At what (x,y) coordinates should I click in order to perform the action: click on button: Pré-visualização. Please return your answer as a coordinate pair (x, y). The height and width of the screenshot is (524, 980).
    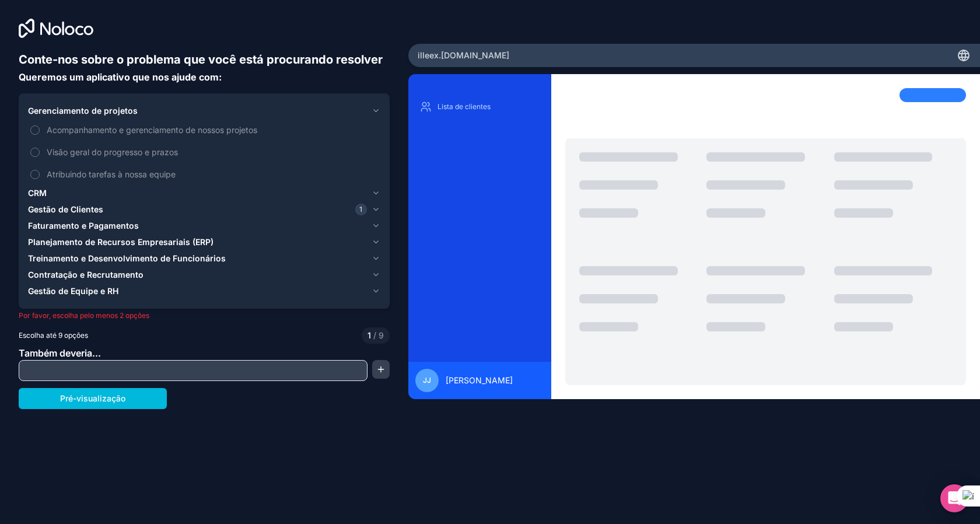
    Looking at the image, I should click on (93, 398).